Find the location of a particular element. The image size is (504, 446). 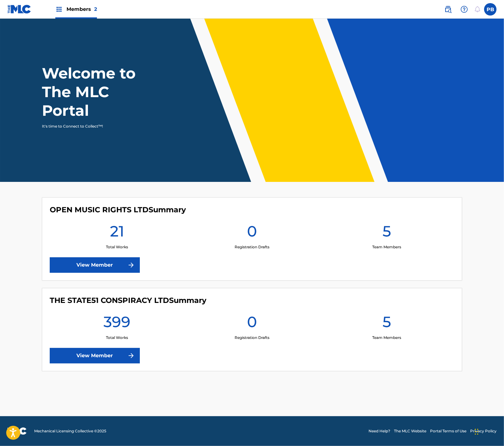

h4: OPEN MUSIC RIGHTS LTD is located at coordinates (118, 210).